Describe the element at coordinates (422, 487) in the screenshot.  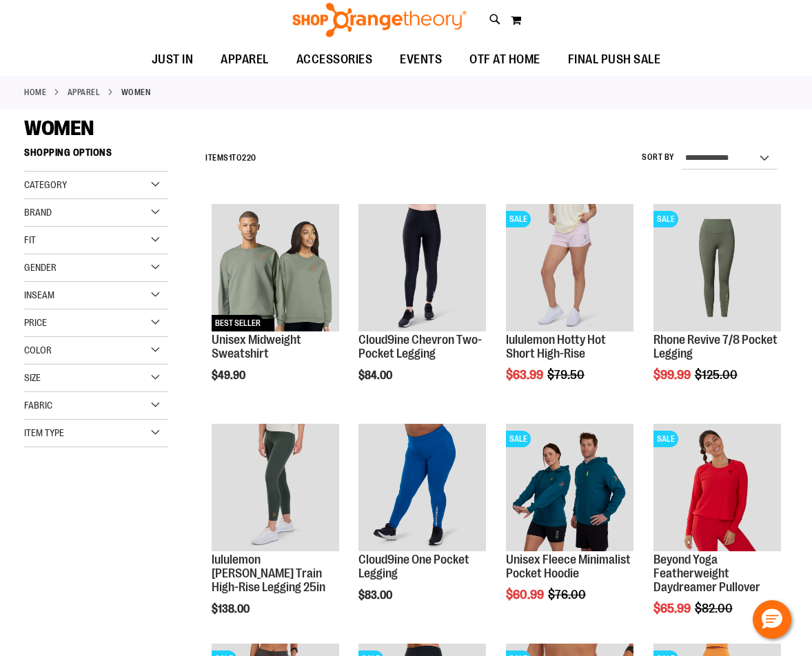
I see `img: Cloud9ine One Pocket Legging` at that location.